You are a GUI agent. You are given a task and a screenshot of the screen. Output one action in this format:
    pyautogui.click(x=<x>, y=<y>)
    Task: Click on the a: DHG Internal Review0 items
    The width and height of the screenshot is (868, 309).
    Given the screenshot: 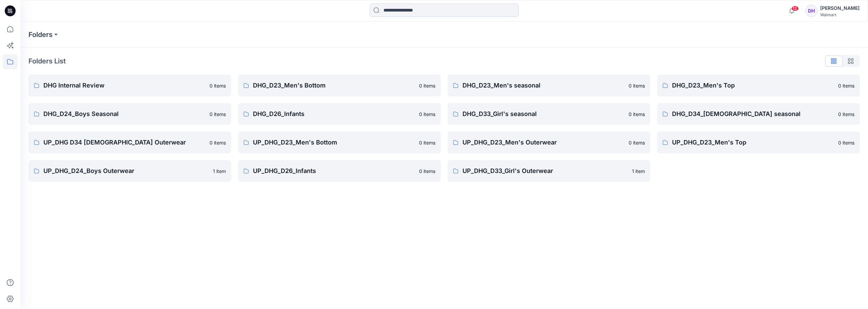 What is the action you would take?
    pyautogui.click(x=130, y=86)
    